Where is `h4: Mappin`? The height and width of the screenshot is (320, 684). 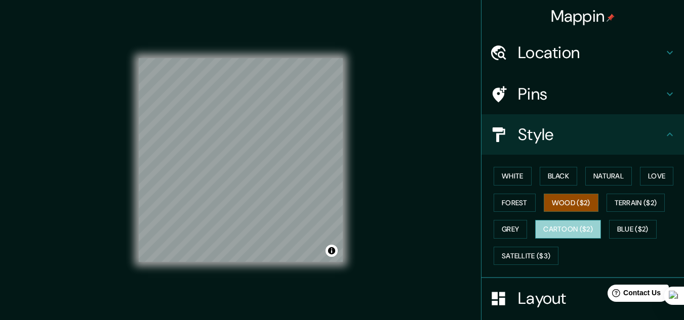 h4: Mappin is located at coordinates (583, 16).